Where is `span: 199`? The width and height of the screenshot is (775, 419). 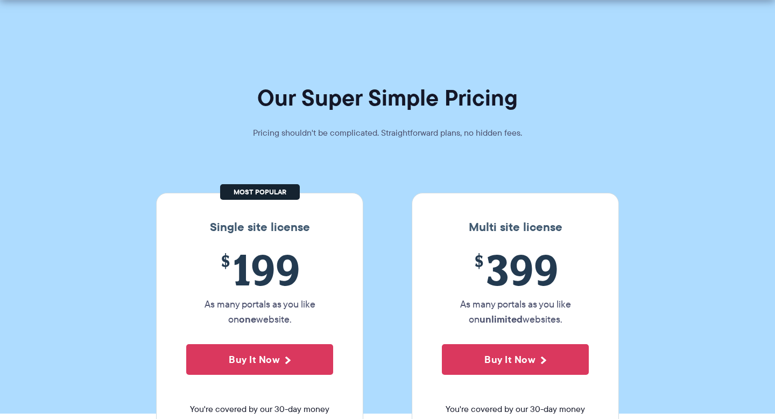 span: 199 is located at coordinates (259, 269).